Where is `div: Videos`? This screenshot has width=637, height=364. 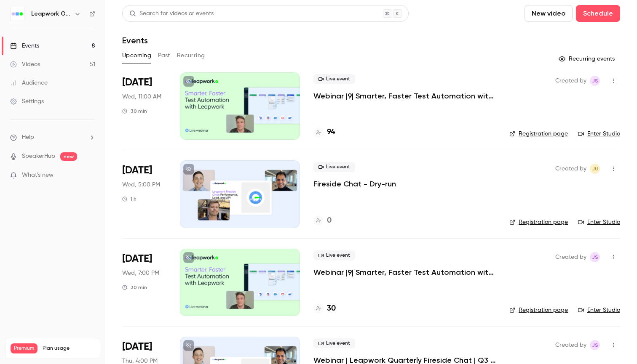 div: Videos is located at coordinates (25, 64).